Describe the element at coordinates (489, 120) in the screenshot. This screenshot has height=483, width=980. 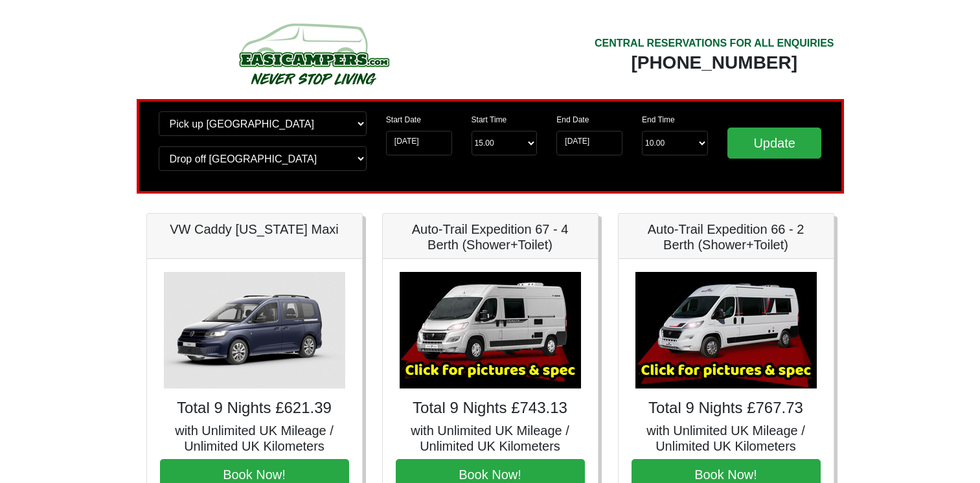
I see `label: Start Time` at that location.